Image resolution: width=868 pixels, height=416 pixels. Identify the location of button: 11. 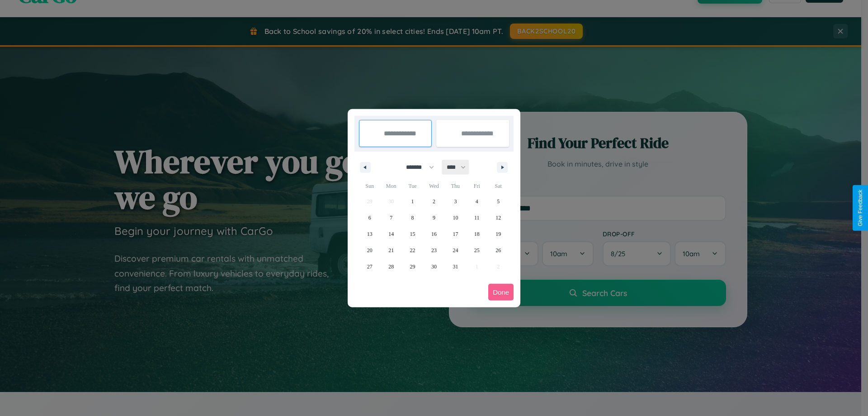
(477, 217).